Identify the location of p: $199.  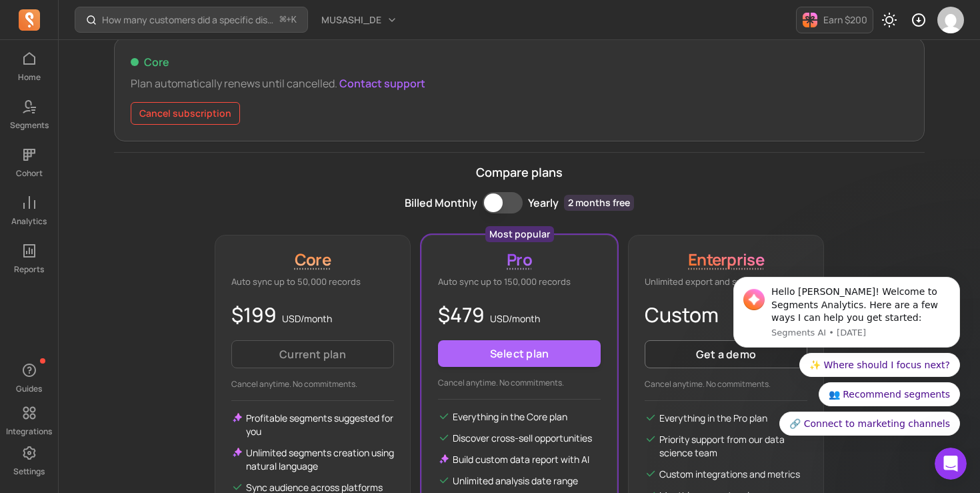
(313, 314).